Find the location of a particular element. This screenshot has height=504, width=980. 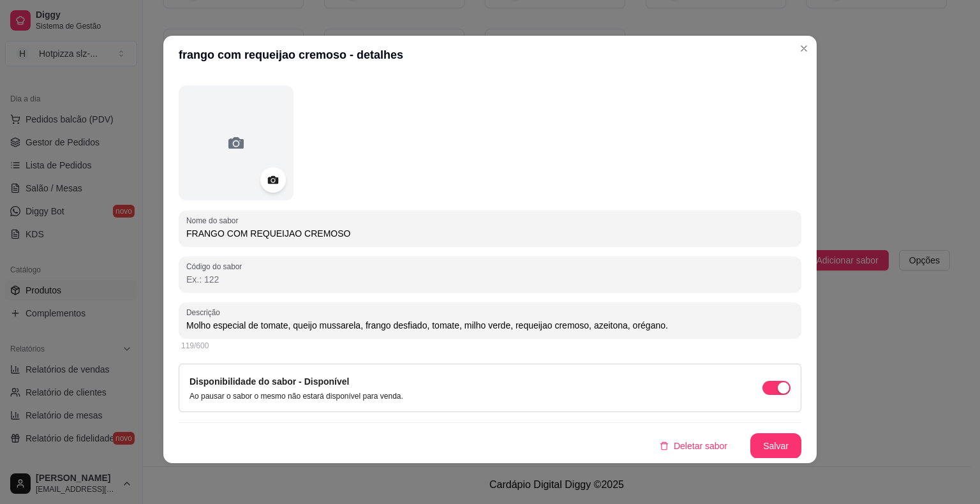

label: Nome do sabor is located at coordinates (214, 220).